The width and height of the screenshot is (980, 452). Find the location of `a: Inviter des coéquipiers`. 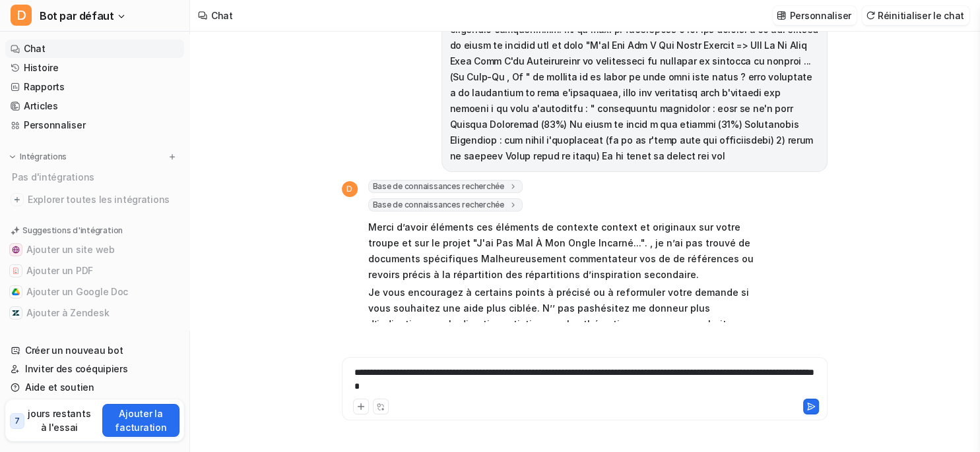

a: Inviter des coéquipiers is located at coordinates (95, 369).